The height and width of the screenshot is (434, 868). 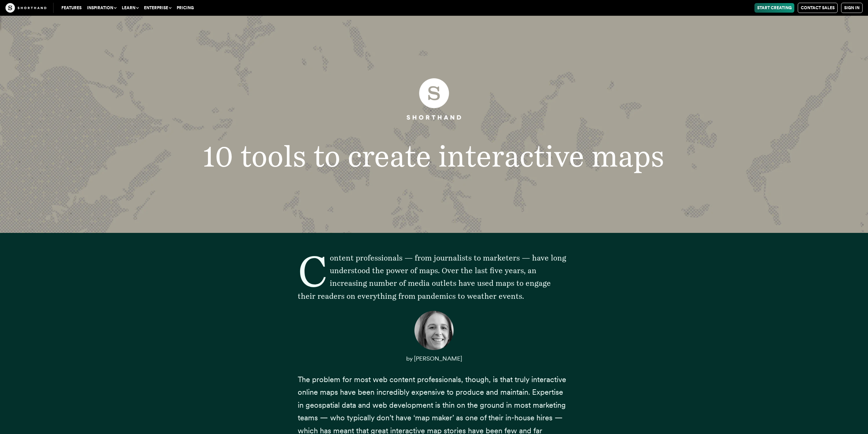 I want to click on a: Contact Sales, so click(x=818, y=8).